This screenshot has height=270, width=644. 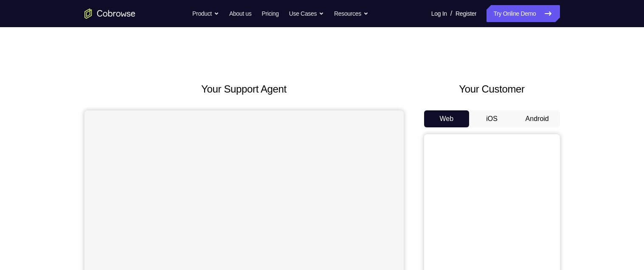 What do you see at coordinates (244, 89) in the screenshot?
I see `h2: Your Support Agent` at bounding box center [244, 89].